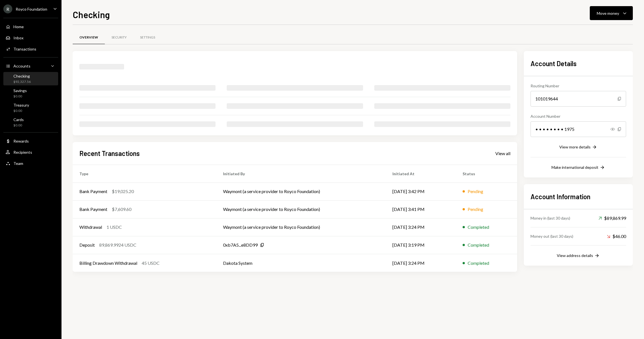 This screenshot has height=339, width=644. Describe the element at coordinates (18, 120) in the screenshot. I see `div: Cards` at that location.